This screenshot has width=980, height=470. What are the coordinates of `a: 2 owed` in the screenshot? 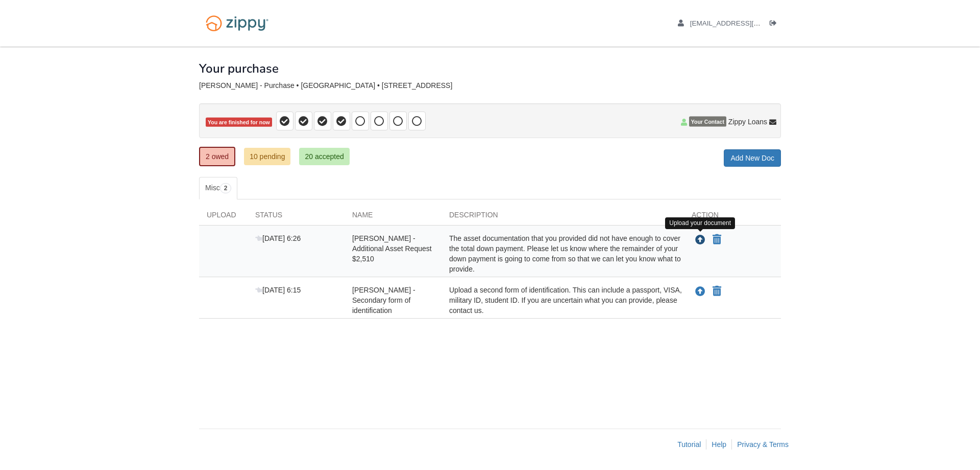 It's located at (217, 157).